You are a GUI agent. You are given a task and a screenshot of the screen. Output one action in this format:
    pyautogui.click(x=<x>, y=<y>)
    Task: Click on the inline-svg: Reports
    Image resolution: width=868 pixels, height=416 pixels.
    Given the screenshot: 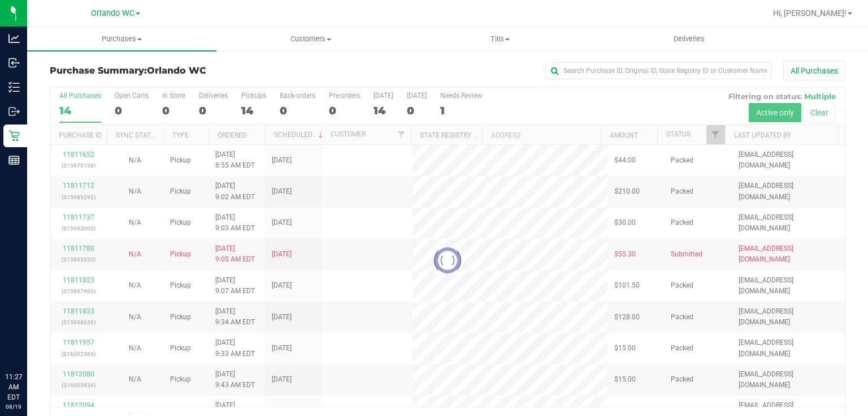 What is the action you would take?
    pyautogui.click(x=15, y=160)
    